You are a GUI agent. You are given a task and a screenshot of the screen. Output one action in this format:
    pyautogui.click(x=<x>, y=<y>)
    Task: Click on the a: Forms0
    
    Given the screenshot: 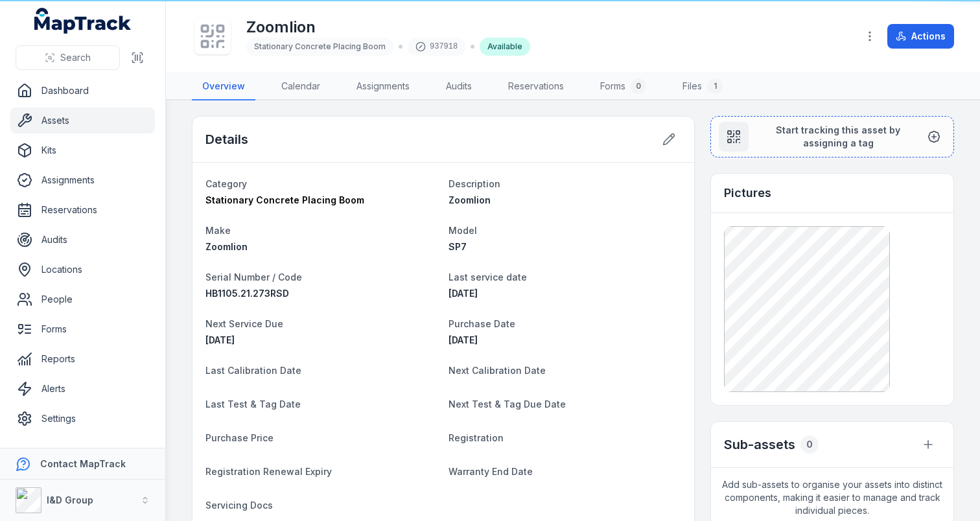 What is the action you would take?
    pyautogui.click(x=623, y=87)
    